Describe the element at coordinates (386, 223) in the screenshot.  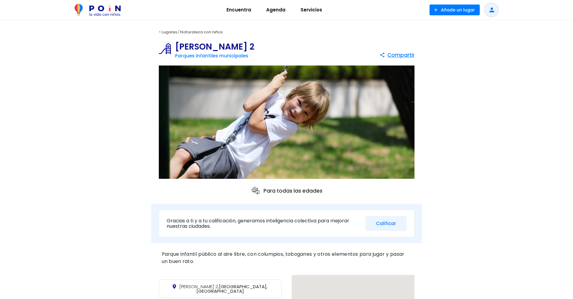
I see `button: Calificar` at that location.